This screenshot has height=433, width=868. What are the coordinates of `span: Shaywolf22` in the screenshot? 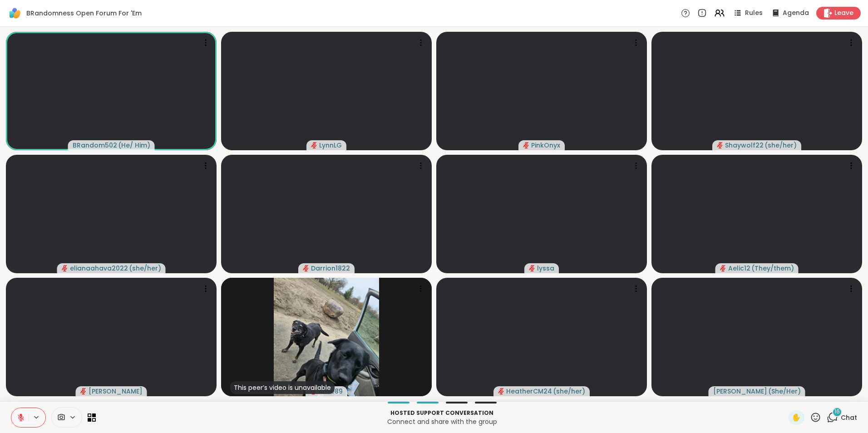 It's located at (744, 145).